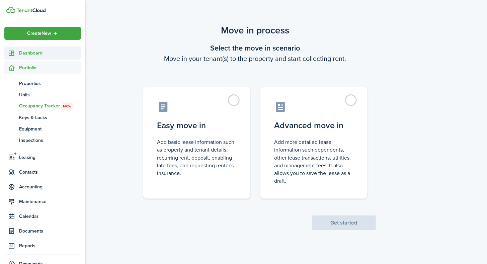 This screenshot has width=487, height=264. I want to click on button: Open menu, so click(43, 33).